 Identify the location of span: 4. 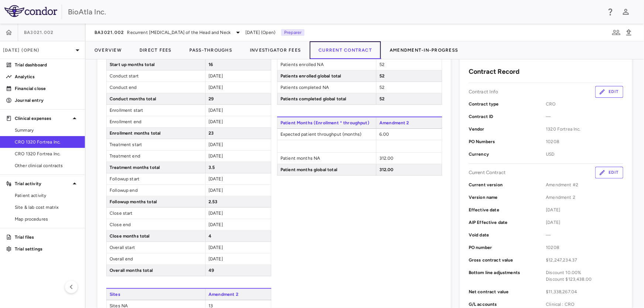
(210, 236).